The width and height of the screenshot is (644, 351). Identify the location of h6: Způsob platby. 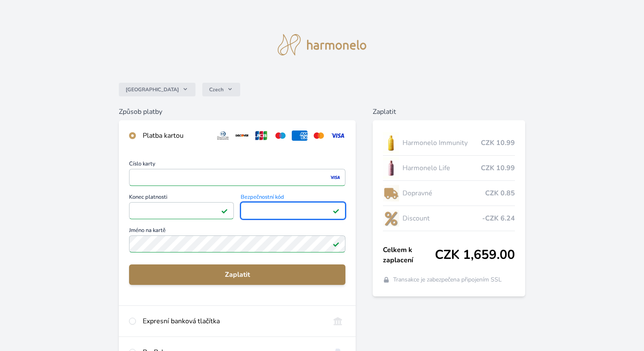
(237, 112).